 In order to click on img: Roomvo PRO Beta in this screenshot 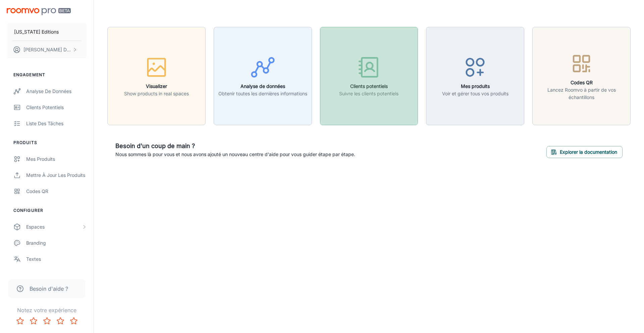, I will do `click(38, 11)`.